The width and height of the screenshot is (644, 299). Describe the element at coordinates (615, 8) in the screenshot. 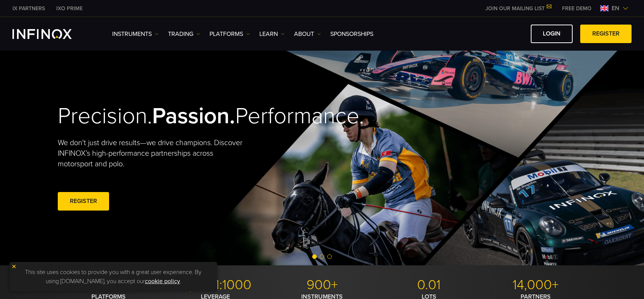

I see `span: en` at that location.